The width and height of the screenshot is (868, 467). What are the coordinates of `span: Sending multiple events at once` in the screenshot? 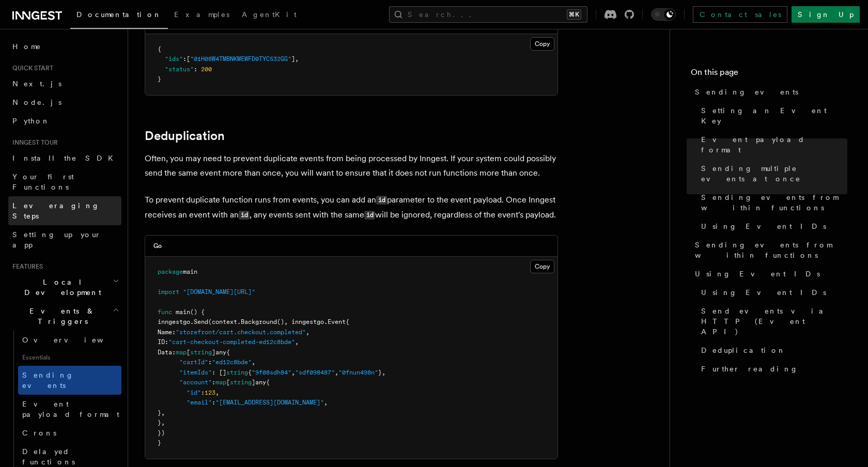 It's located at (773, 174).